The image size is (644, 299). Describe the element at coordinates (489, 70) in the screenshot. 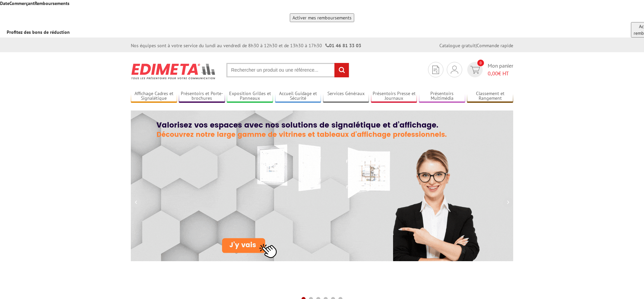

I see `a: devis rapide 0 Mon panier 0,00€ HT` at that location.